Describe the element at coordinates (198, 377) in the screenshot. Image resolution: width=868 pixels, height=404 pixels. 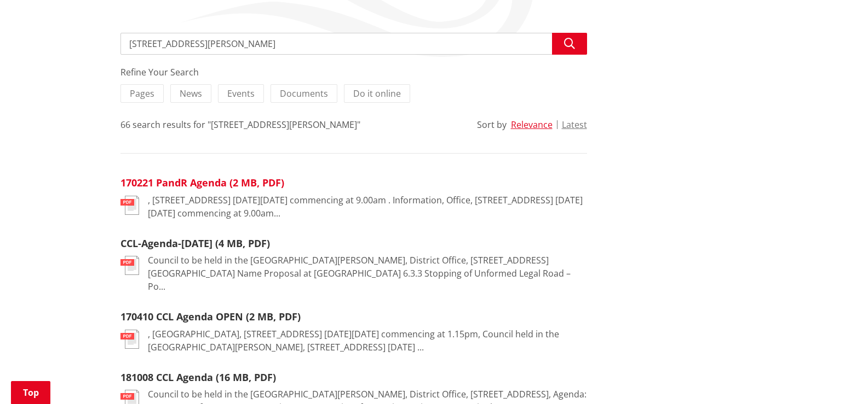
I see `a: 181008 CCL Agenda (16 MB, PDF)` at that location.